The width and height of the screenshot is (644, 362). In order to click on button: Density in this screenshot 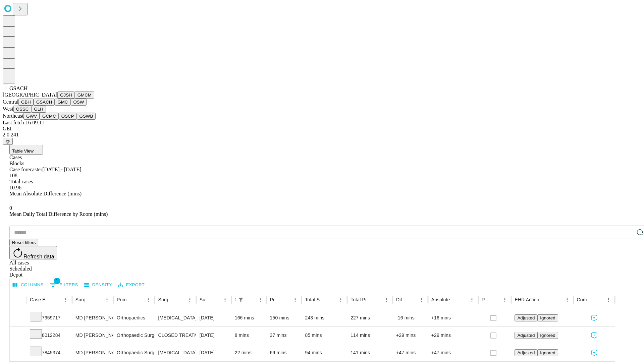, I will do `click(98, 285)`.